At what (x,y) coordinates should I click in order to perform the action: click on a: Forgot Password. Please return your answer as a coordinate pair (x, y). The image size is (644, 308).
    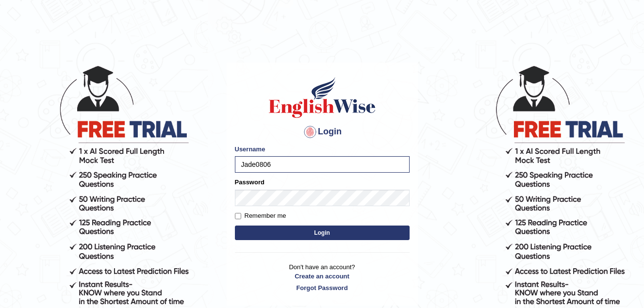
    Looking at the image, I should click on (322, 288).